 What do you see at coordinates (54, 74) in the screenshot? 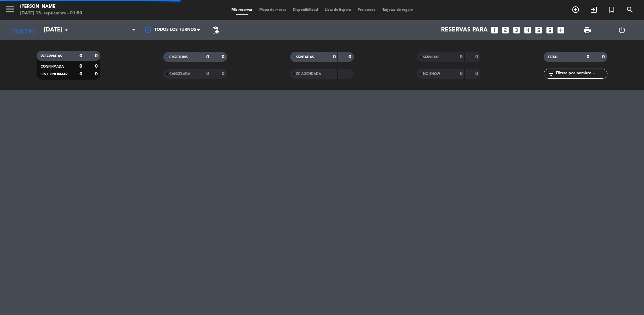
I see `span: SIN CONFIRMAR` at bounding box center [54, 74].